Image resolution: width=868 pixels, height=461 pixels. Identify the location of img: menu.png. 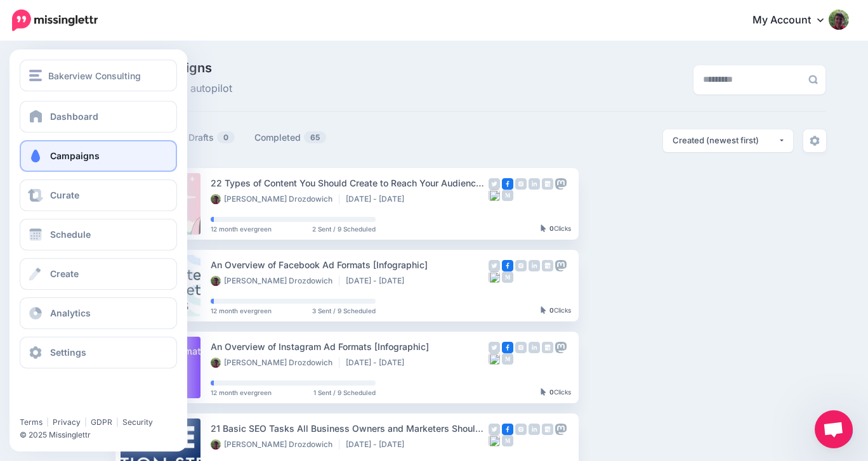
(36, 75).